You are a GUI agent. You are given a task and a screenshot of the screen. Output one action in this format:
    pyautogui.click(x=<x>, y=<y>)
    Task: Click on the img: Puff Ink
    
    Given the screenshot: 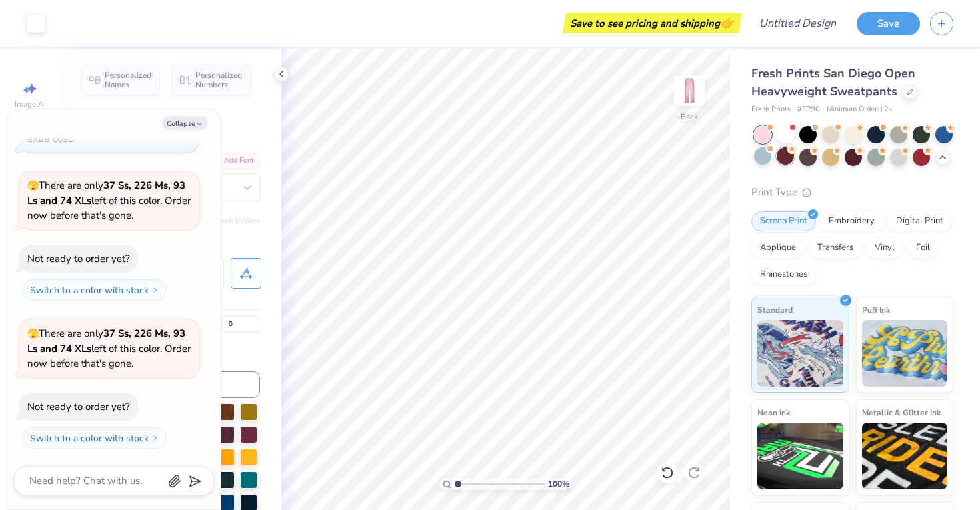 What is the action you would take?
    pyautogui.click(x=905, y=354)
    